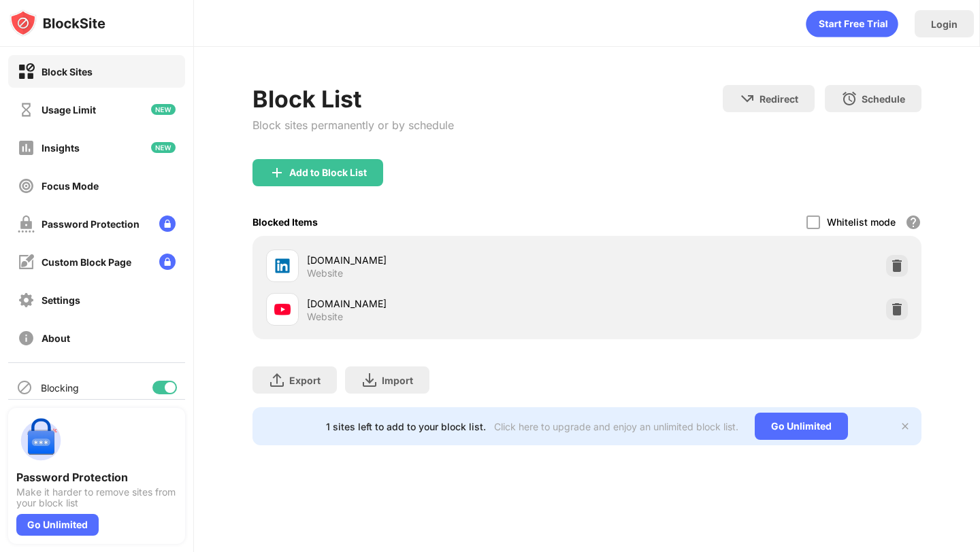  What do you see at coordinates (328, 173) in the screenshot?
I see `div: Add to Block List` at bounding box center [328, 173].